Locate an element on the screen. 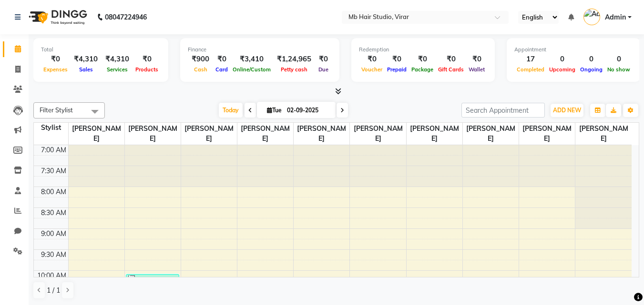 The image size is (644, 305). span: Completed is located at coordinates (531, 70).